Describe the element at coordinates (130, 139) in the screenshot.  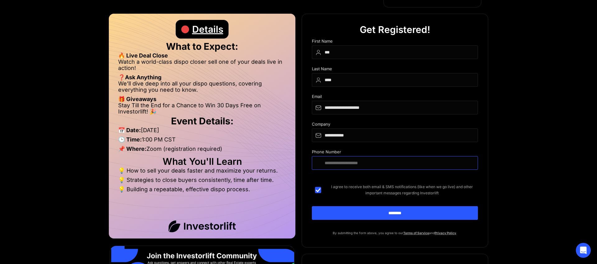
I see `strong: 🕒 Time:` at that location.